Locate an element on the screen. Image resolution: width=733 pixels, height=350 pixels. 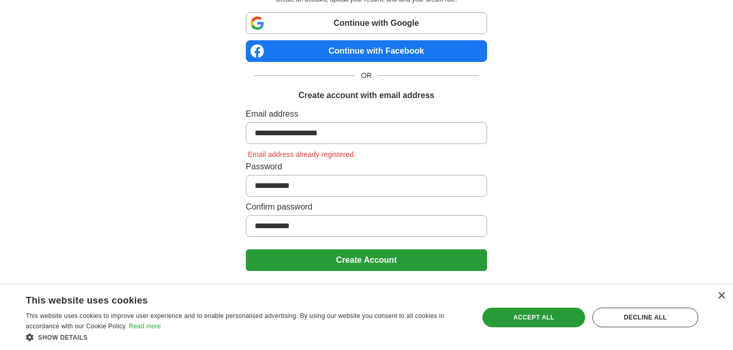
div: Decline all is located at coordinates (646, 318).